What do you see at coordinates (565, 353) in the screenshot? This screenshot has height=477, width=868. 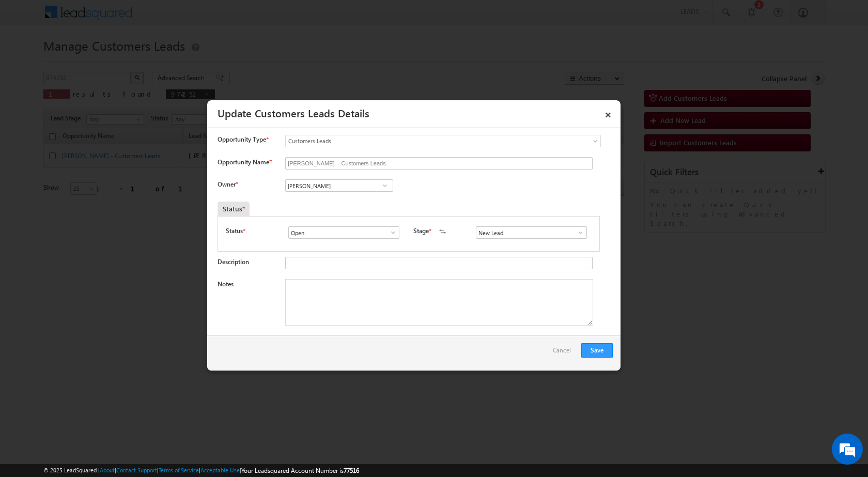 I see `a: Cancel` at bounding box center [565, 353].